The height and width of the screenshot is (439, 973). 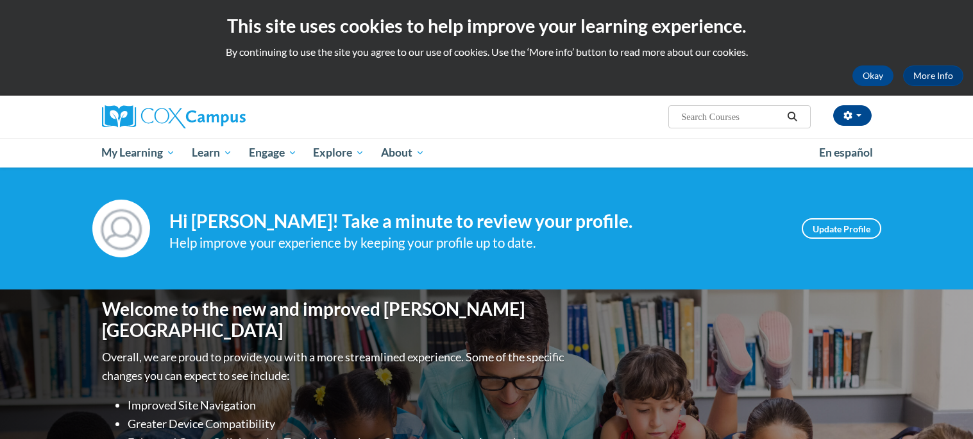 I want to click on p: Overall, we are proud to provide you with a more streamlined experience. Some of the specific cha..., so click(x=334, y=366).